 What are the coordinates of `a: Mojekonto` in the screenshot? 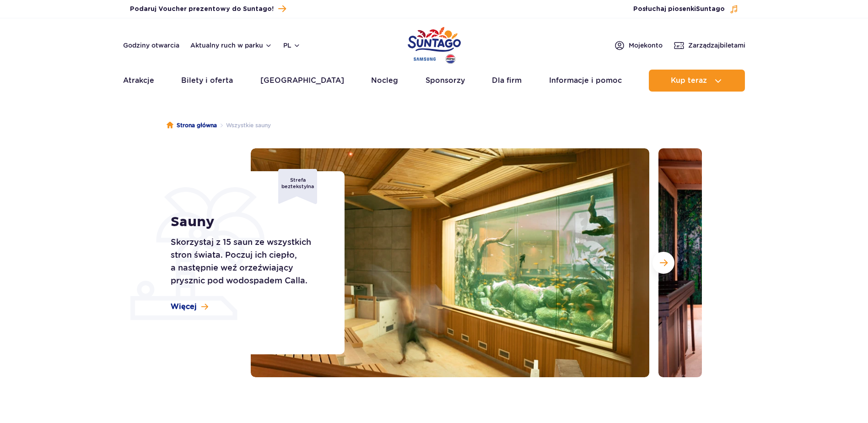 It's located at (638, 46).